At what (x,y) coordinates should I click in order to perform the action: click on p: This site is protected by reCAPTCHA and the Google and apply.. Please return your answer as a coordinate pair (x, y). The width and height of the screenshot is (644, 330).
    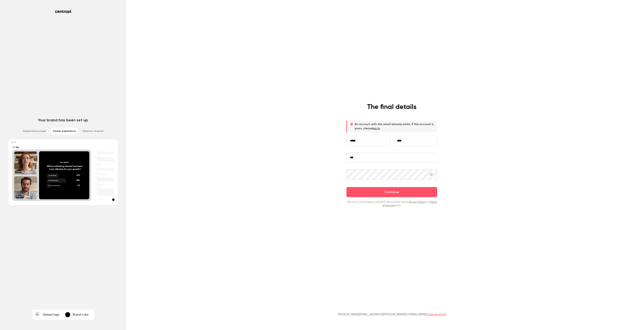
    Looking at the image, I should click on (392, 204).